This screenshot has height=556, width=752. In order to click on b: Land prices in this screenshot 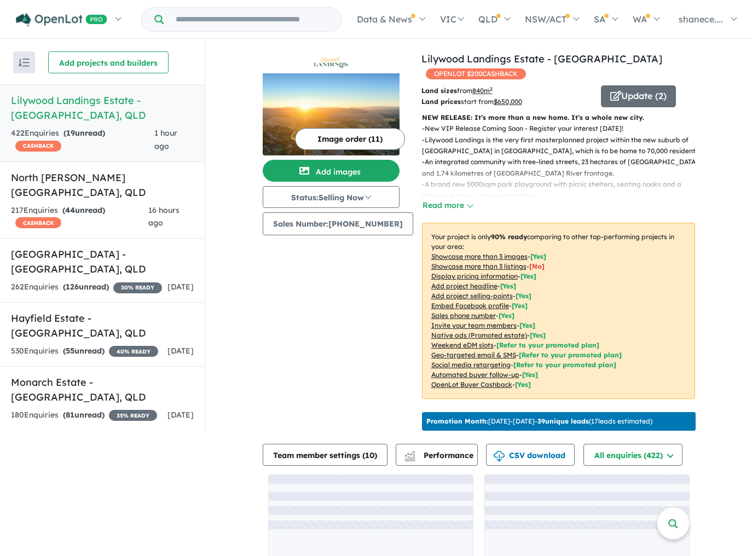, I will do `click(441, 101)`.